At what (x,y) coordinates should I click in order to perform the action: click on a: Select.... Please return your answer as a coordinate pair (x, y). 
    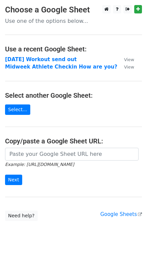
    Looking at the image, I should click on (17, 110).